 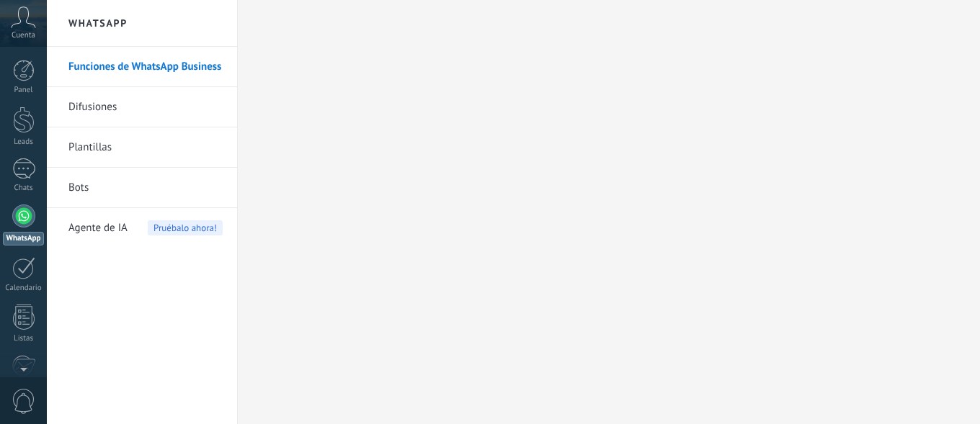 What do you see at coordinates (24, 142) in the screenshot?
I see `div: Leads` at bounding box center [24, 142].